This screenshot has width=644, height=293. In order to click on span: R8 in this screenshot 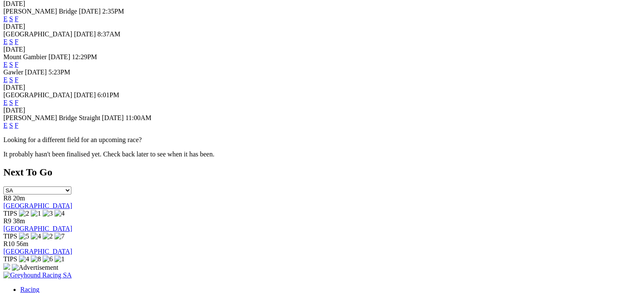, I will do `click(7, 198)`.